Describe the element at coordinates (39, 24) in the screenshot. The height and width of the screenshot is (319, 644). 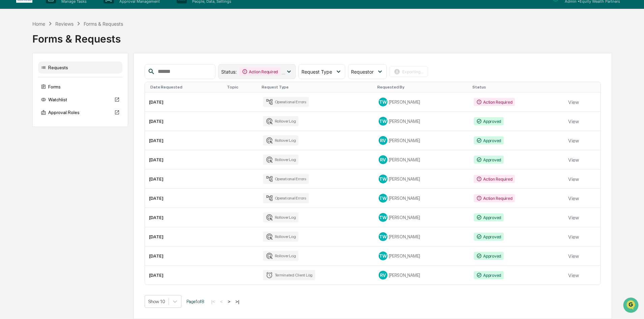
I see `div: Home` at that location.